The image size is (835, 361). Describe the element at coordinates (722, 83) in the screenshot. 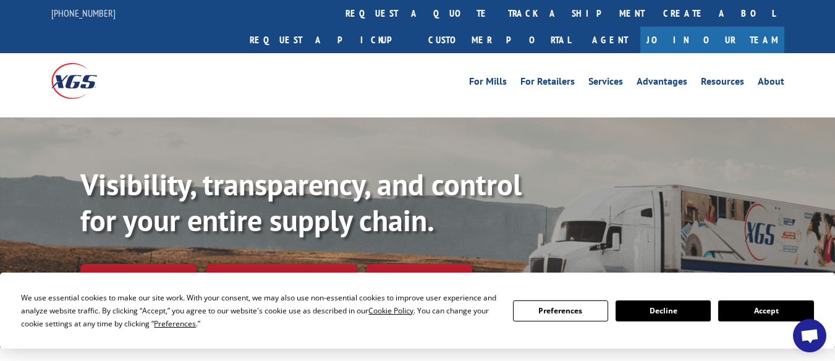

I see `a: Resources` at that location.